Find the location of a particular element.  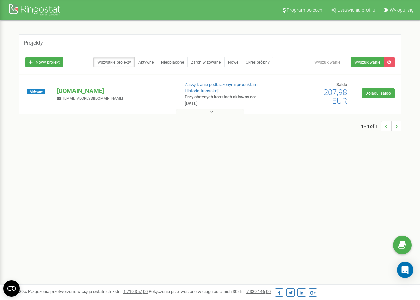

u: 1 719 357,00 is located at coordinates (135, 291).